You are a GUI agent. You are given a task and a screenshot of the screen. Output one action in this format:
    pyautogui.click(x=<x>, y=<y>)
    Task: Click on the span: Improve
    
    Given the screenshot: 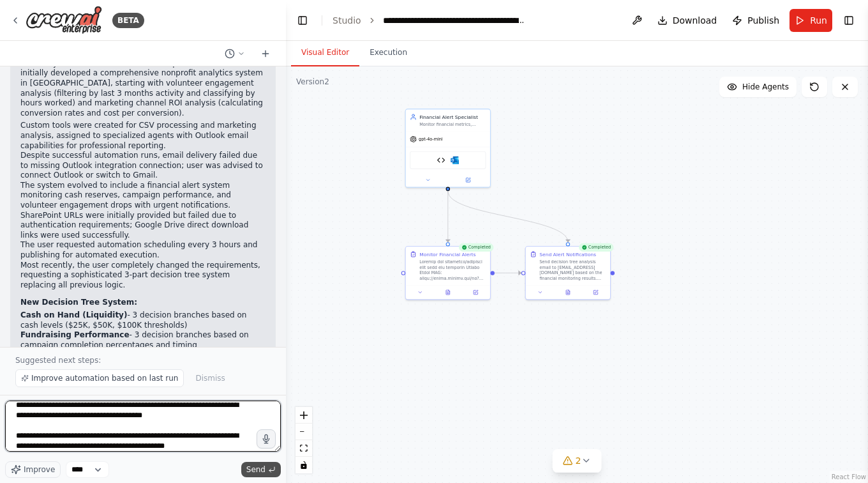 What is the action you would take?
    pyautogui.click(x=39, y=470)
    